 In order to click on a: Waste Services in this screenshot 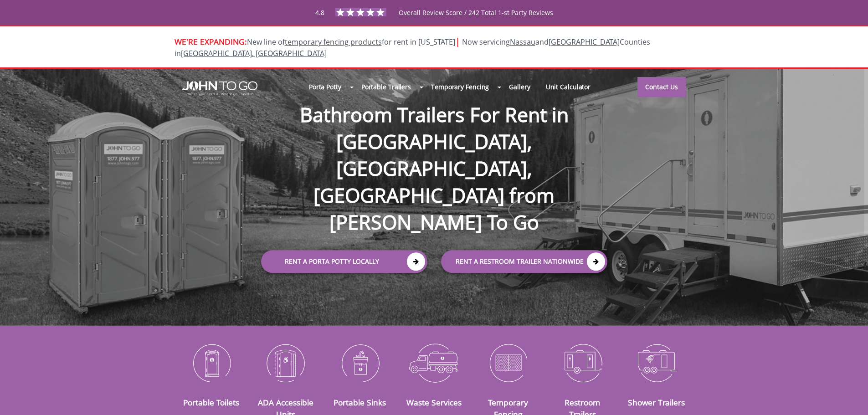, I will do `click(434, 403)`.